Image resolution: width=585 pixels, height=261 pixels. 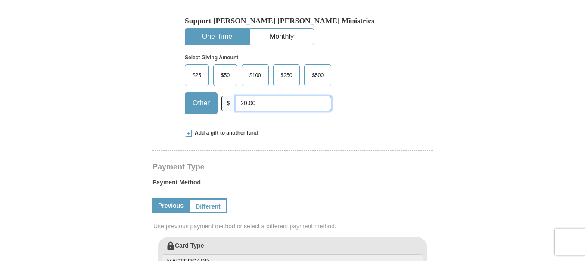 What do you see at coordinates (201, 103) in the screenshot?
I see `span: Other` at bounding box center [201, 103].